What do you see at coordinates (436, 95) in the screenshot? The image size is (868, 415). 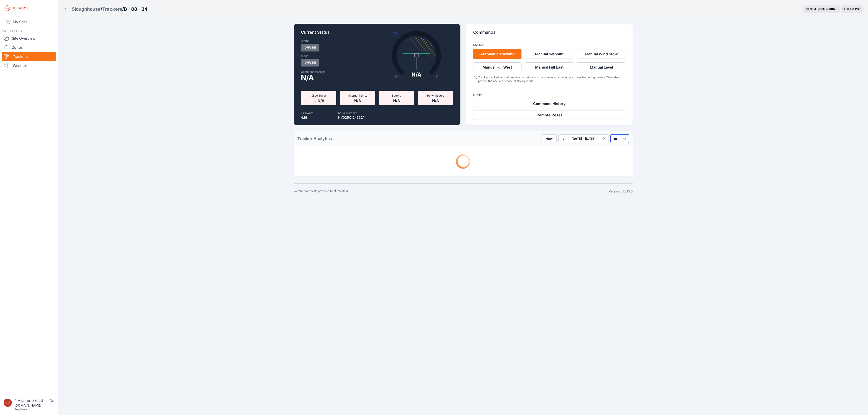 I see `span: Pony Module` at bounding box center [436, 95].